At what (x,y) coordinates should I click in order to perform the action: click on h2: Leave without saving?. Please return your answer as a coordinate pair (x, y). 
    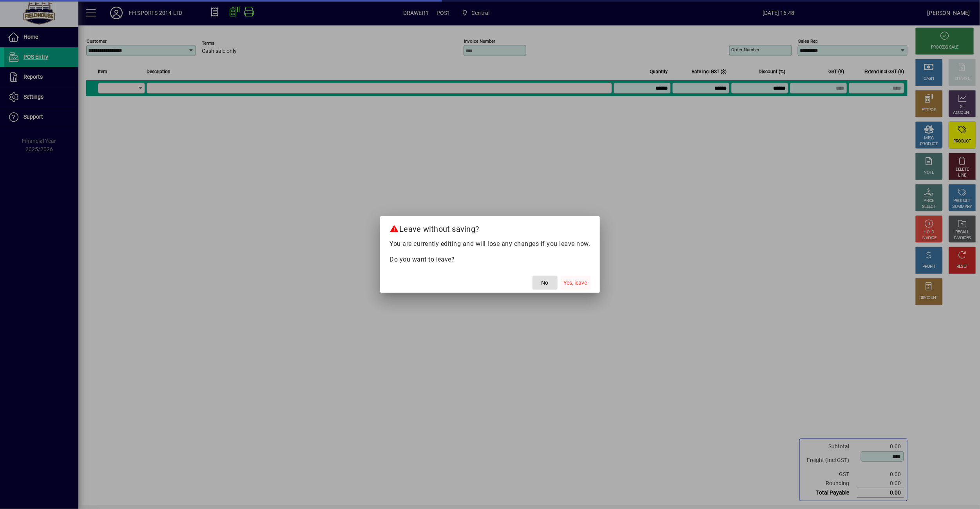
    Looking at the image, I should click on (490, 228).